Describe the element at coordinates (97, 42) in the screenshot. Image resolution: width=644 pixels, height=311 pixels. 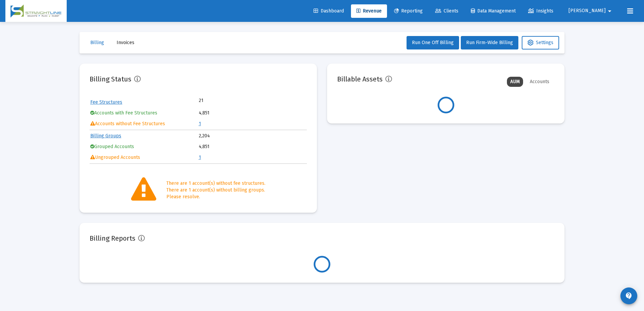
I see `span: Billing` at that location.